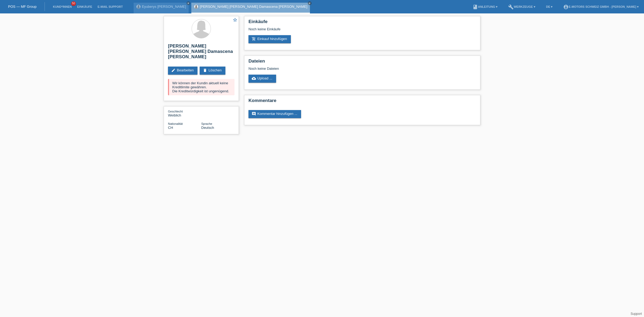 Image resolution: width=644 pixels, height=317 pixels. Describe the element at coordinates (262, 79) in the screenshot. I see `a: cloud_uploadUpload ...` at that location.